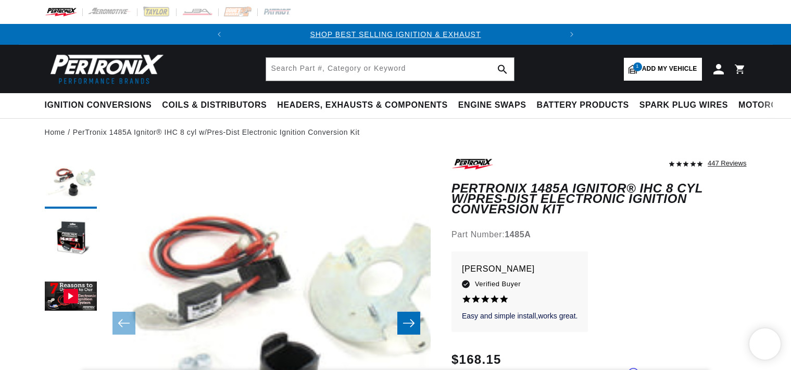 This screenshot has width=791, height=370. What do you see at coordinates (492, 105) in the screenshot?
I see `summary: Engine Swaps` at bounding box center [492, 105].